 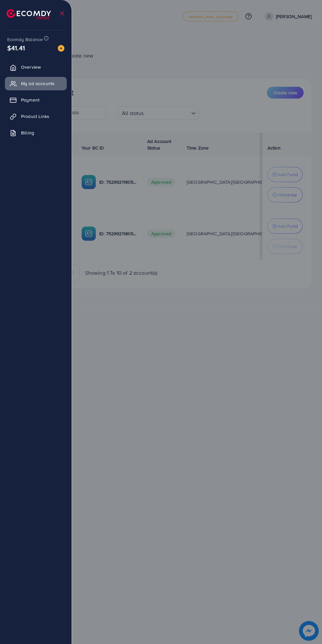 What do you see at coordinates (35, 116) in the screenshot?
I see `span: Product Links` at bounding box center [35, 116].